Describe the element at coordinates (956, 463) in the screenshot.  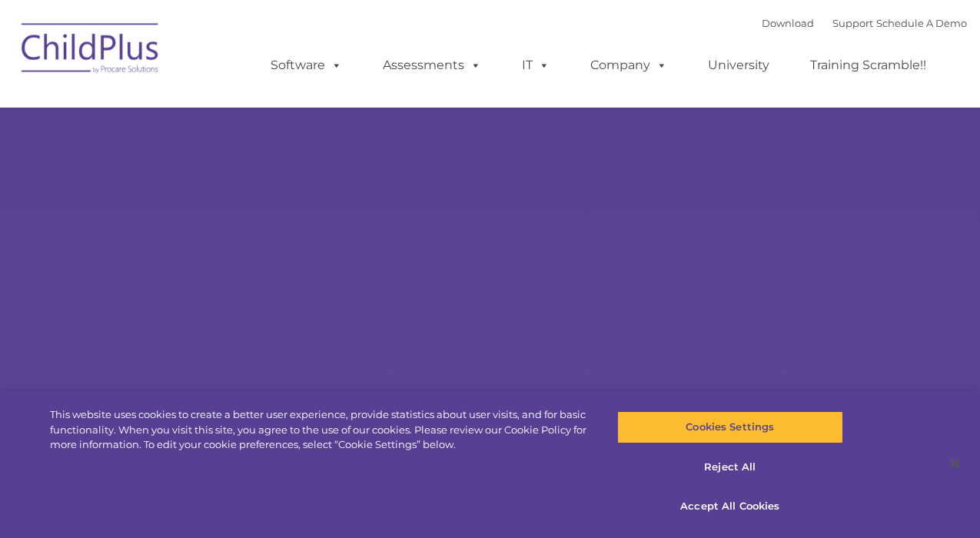
I see `button: Close` at that location.